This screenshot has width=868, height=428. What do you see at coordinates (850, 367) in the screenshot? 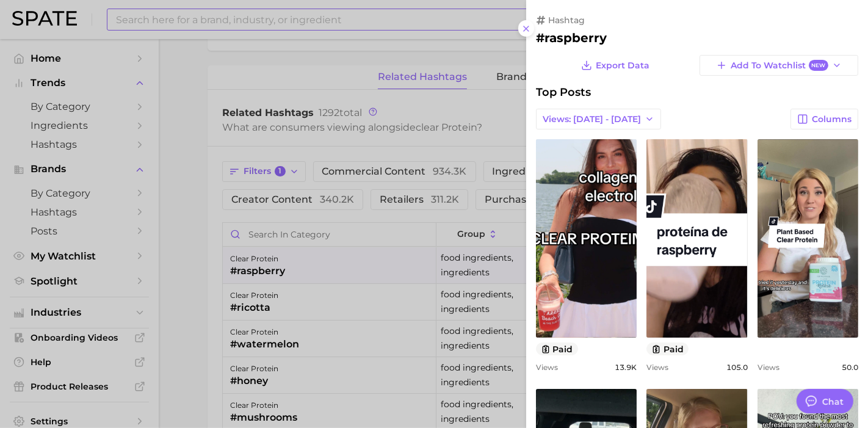
I see `span: 50.0` at bounding box center [850, 367].